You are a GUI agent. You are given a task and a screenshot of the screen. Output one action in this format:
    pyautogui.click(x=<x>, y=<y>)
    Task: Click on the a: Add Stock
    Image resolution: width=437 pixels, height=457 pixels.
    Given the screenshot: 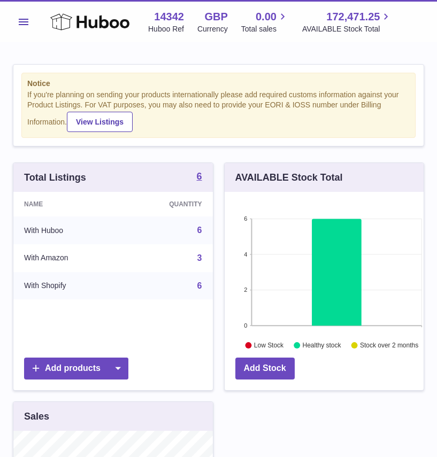 What is the action you would take?
    pyautogui.click(x=265, y=368)
    